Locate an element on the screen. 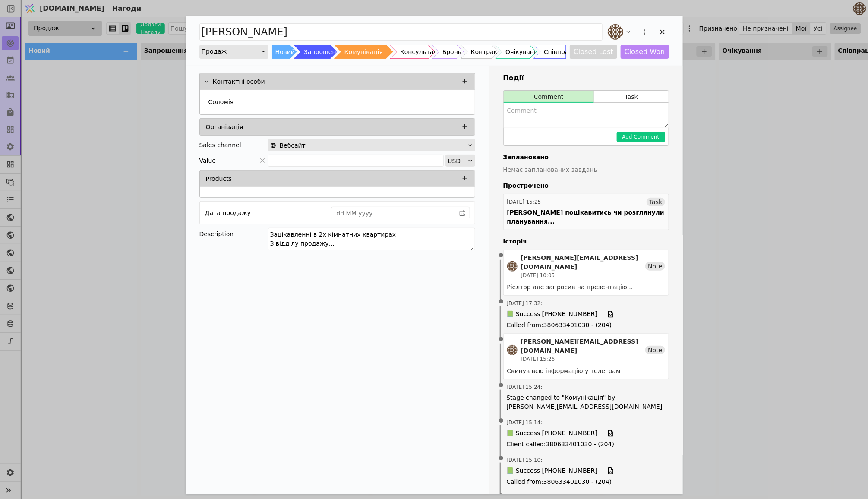 Image resolution: width=868 pixels, height=499 pixels. div: Add Opportunity is located at coordinates (434, 254).